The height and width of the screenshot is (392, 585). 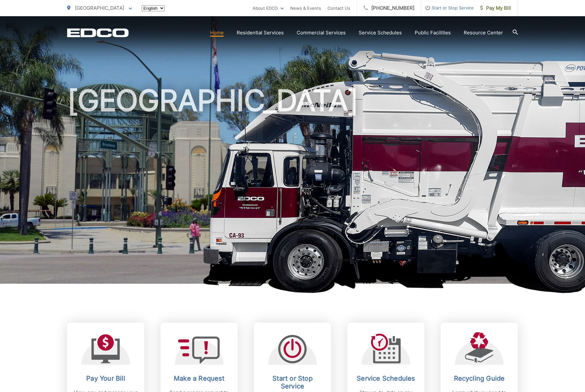 I want to click on a: Resource Center, so click(x=483, y=33).